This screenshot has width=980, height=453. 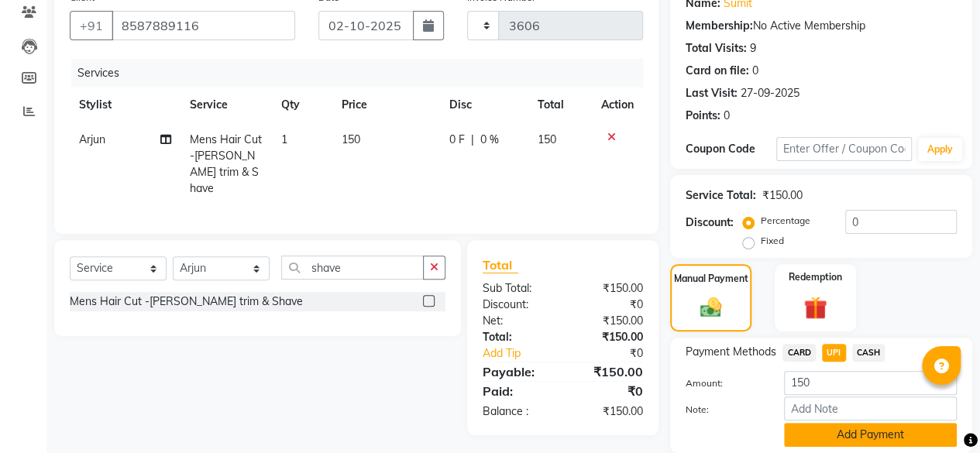 I want to click on span: 0 F, so click(x=457, y=140).